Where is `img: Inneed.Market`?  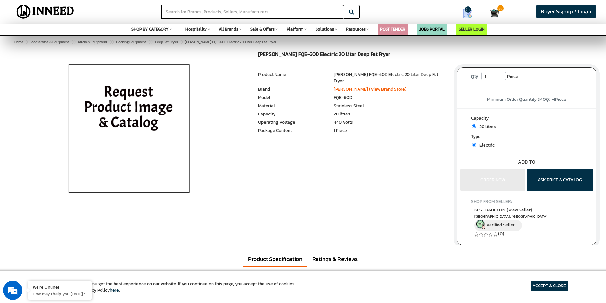
img: Inneed.Market is located at coordinates (45, 12).